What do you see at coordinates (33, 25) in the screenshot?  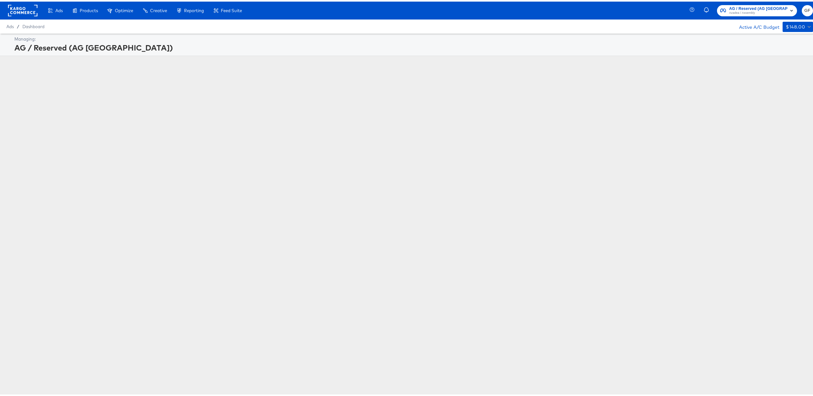 I see `span: Dashboard` at bounding box center [33, 25].